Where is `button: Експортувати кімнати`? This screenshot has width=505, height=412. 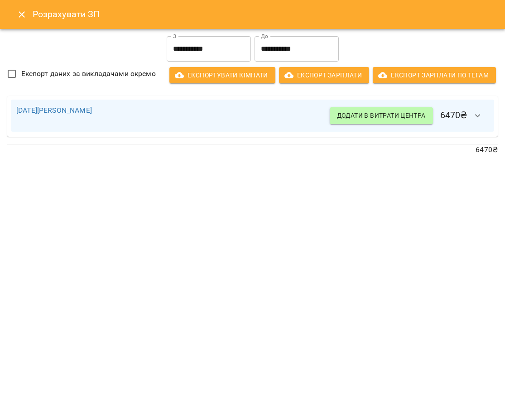 button: Експортувати кімнати is located at coordinates (222, 75).